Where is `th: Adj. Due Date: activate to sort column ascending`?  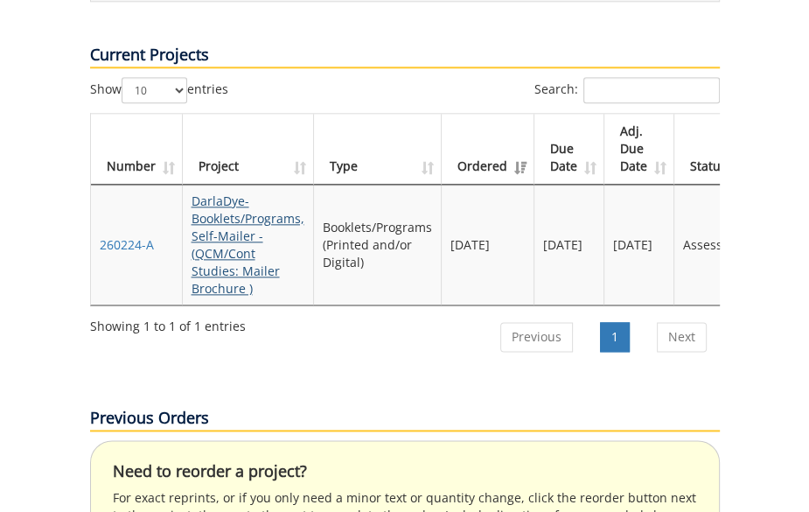
th: Adj. Due Date: activate to sort column ascending is located at coordinates (639, 149).